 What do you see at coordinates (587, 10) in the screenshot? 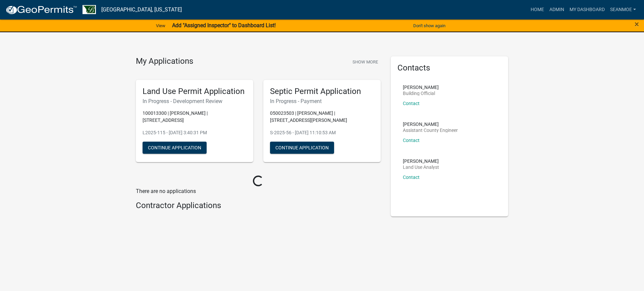
I see `a: My Dashboard` at bounding box center [587, 10].